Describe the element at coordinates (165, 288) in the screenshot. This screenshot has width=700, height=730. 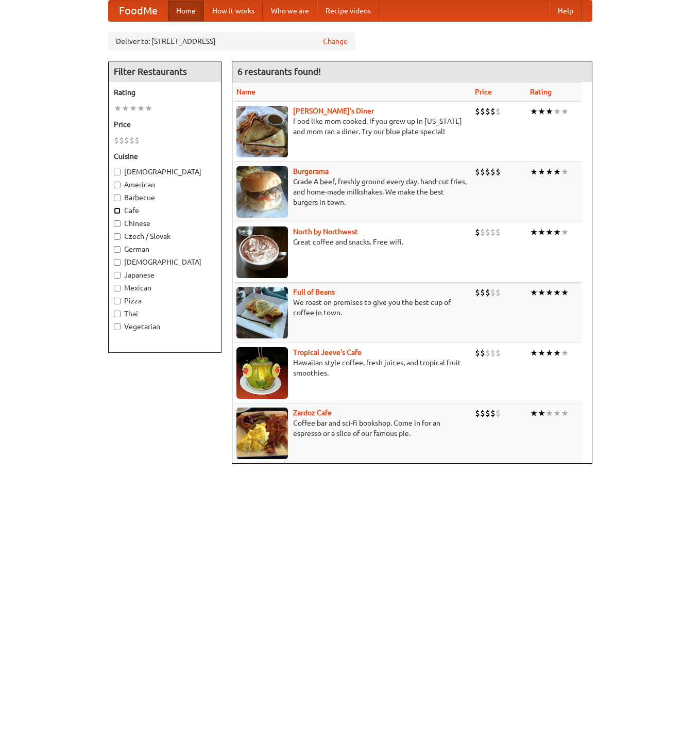
I see `label: Mexican` at that location.